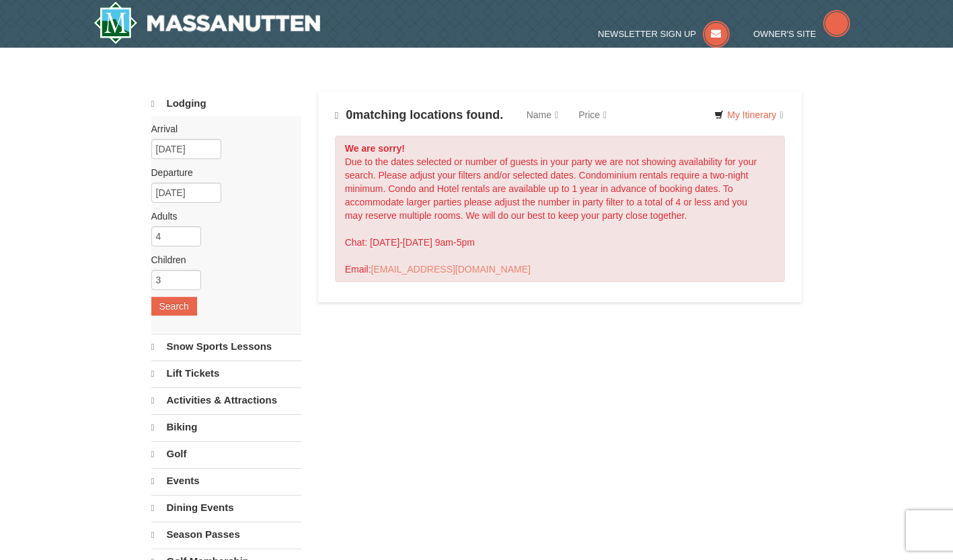  Describe the element at coordinates (801, 34) in the screenshot. I see `a: Owner's Site` at that location.